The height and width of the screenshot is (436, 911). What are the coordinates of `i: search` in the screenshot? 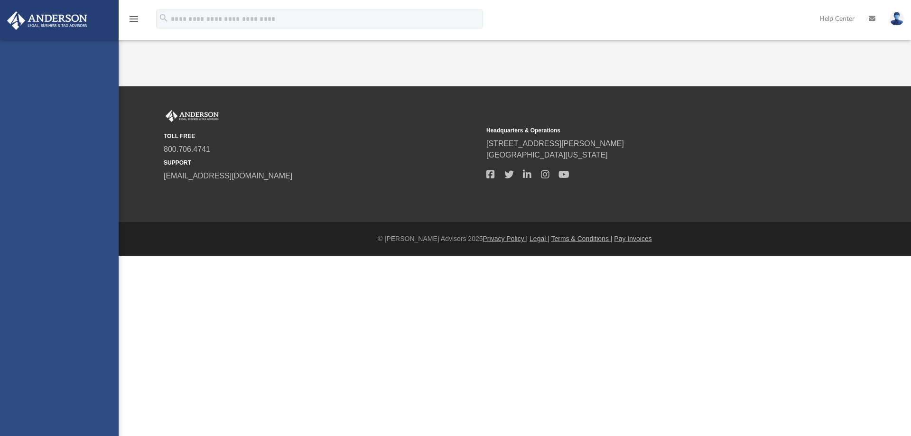 It's located at (164, 18).